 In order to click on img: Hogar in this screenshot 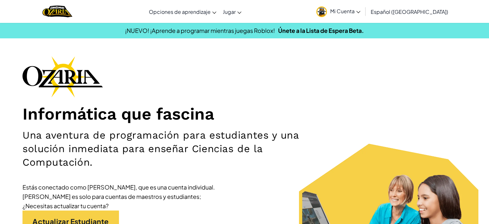, I will do `click(57, 11)`.